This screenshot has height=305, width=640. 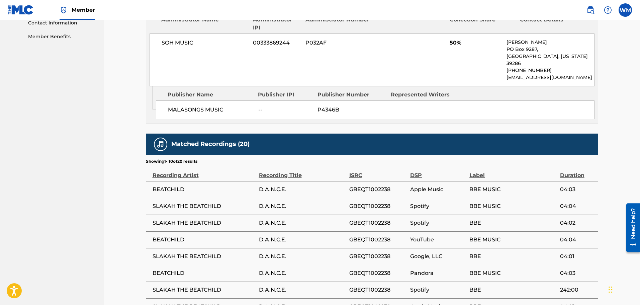 What do you see at coordinates (425, 95) in the screenshot?
I see `div: Represented Writers` at bounding box center [425, 95].